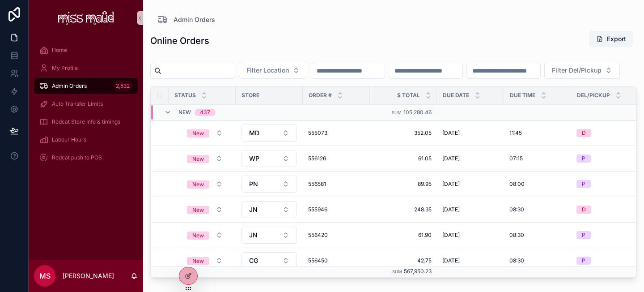 The image size is (644, 292). What do you see at coordinates (65, 68) in the screenshot?
I see `span: My Profile` at bounding box center [65, 68].